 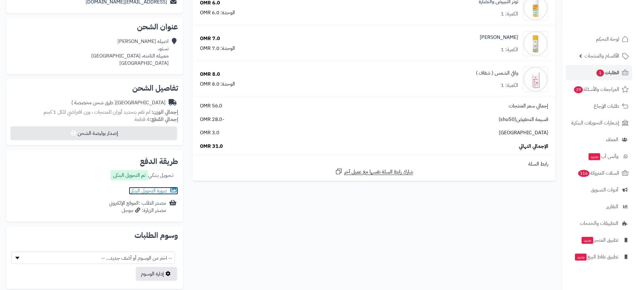 What do you see at coordinates (584, 173) in the screenshot?
I see `span: 116` at bounding box center [584, 173].